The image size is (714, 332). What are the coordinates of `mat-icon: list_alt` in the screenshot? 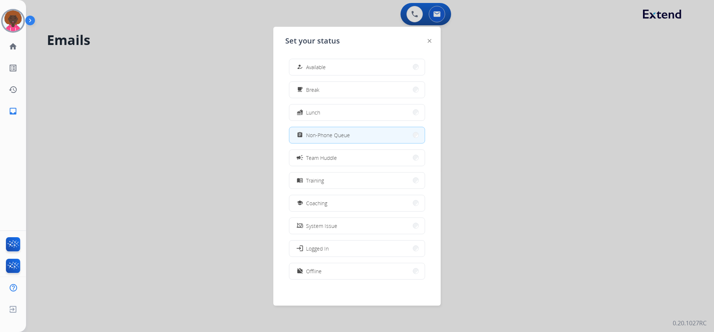 It's located at (13, 68).